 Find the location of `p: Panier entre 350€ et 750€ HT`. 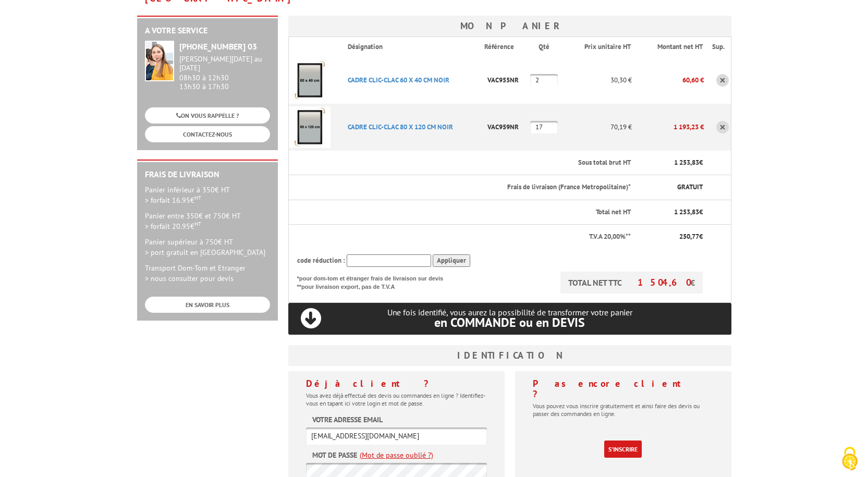

p: Panier entre 350€ et 750€ HT is located at coordinates (208, 221).